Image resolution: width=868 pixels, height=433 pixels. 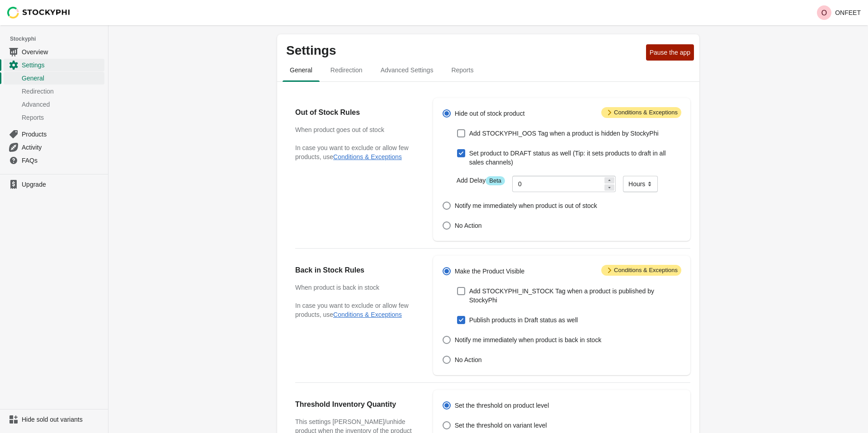 I want to click on p: ONFEET, so click(x=848, y=13).